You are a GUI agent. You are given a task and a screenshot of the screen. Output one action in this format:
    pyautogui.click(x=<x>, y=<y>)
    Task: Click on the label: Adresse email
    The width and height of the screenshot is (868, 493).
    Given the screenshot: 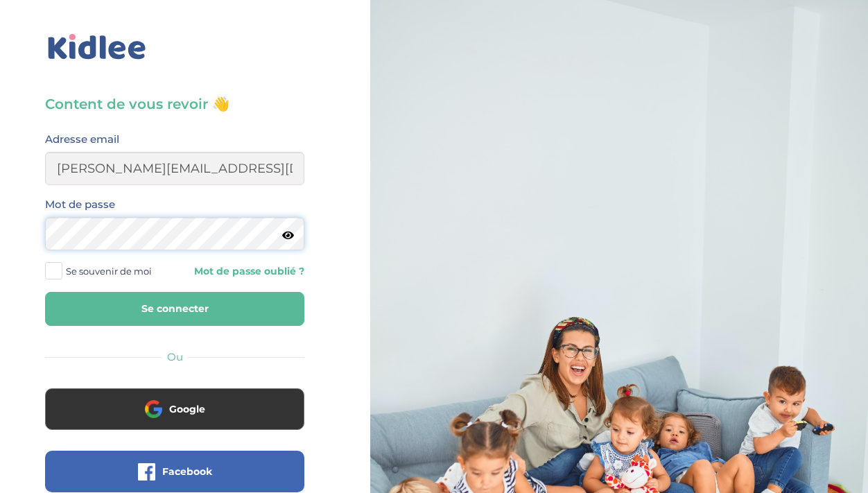 What is the action you would take?
    pyautogui.click(x=82, y=140)
    